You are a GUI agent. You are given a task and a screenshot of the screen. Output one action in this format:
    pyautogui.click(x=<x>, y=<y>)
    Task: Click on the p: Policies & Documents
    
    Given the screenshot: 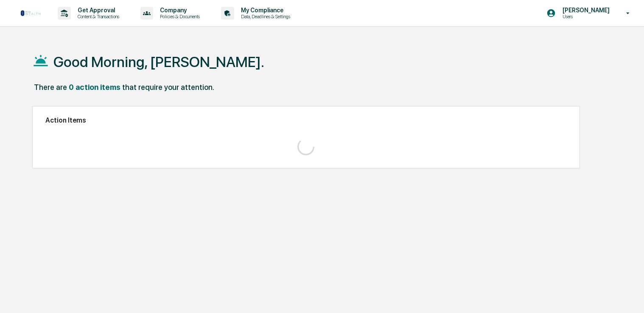 What is the action you would take?
    pyautogui.click(x=179, y=17)
    